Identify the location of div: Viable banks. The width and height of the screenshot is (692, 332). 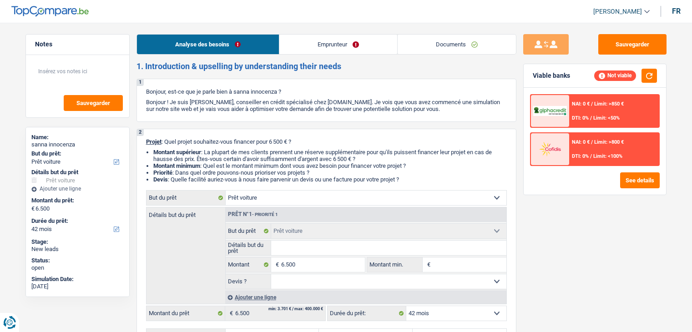
(552, 76).